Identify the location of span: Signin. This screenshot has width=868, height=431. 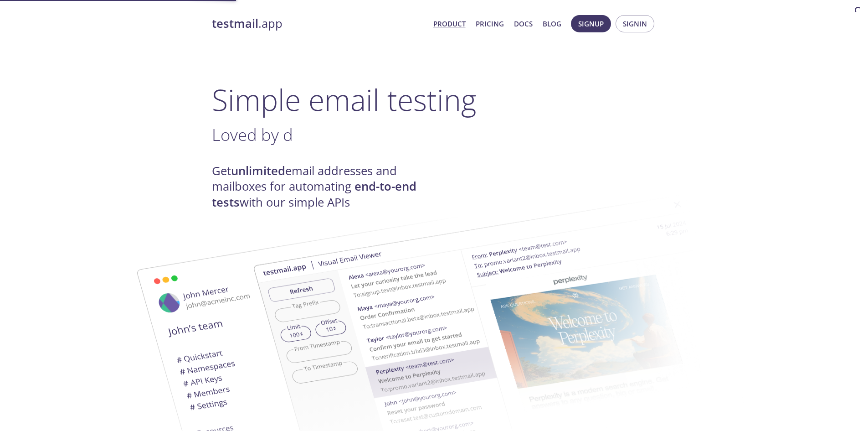
(635, 24).